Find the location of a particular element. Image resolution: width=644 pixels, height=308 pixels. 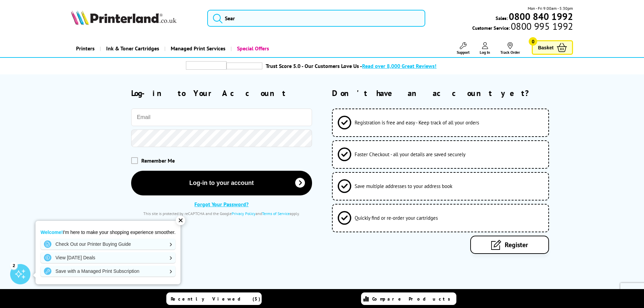

span: Faster Checkout - all your details are saved securely is located at coordinates (410, 154).